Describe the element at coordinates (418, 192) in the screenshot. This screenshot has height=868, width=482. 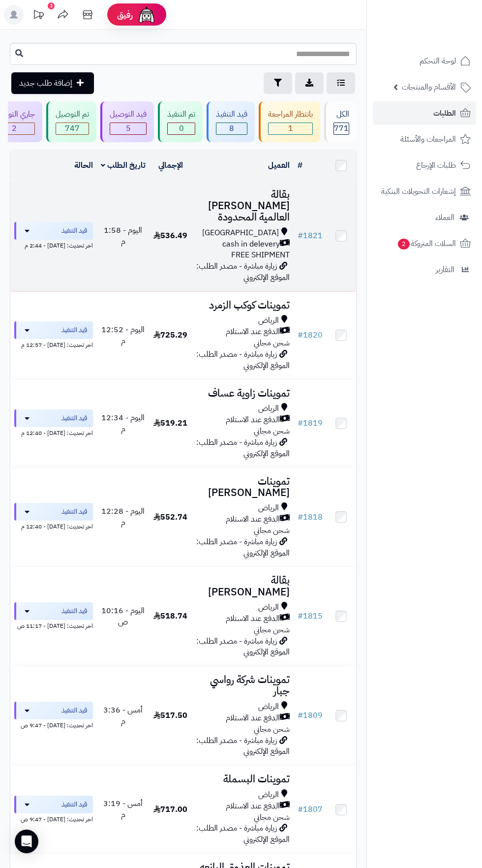
I see `span: إشعارات التحويلات البنكية` at that location.